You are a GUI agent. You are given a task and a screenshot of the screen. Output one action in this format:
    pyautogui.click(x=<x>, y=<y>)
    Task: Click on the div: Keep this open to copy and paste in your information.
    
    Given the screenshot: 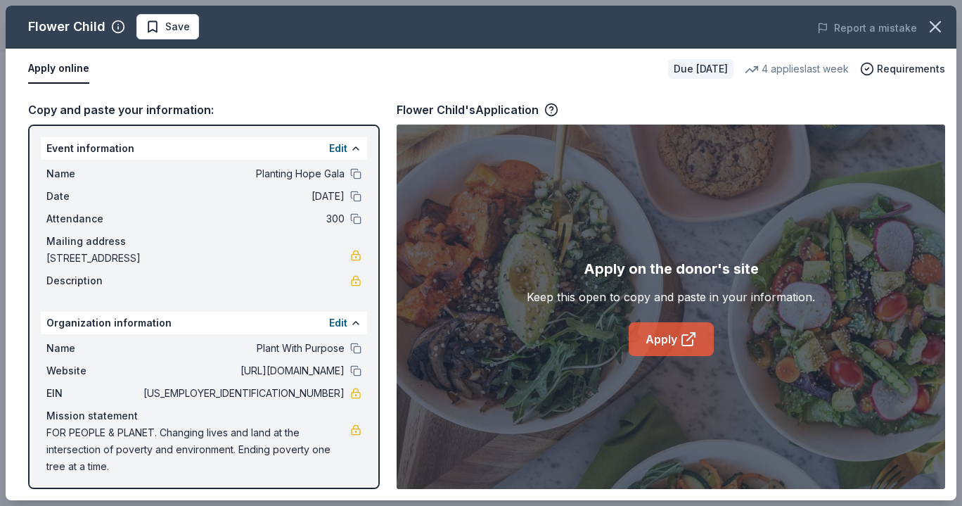 What is the action you would take?
    pyautogui.click(x=671, y=297)
    